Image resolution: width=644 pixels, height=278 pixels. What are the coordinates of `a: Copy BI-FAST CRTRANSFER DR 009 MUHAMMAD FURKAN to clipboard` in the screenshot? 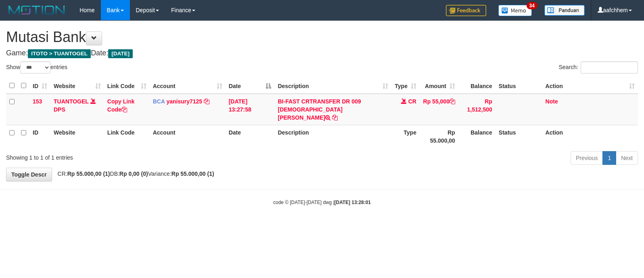 It's located at (335, 118).